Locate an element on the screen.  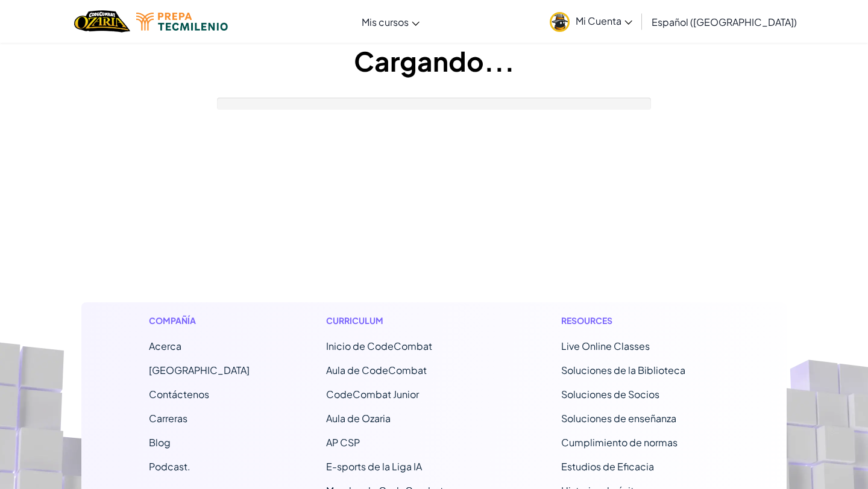
a: Estudios de Eficacia is located at coordinates (607, 467).